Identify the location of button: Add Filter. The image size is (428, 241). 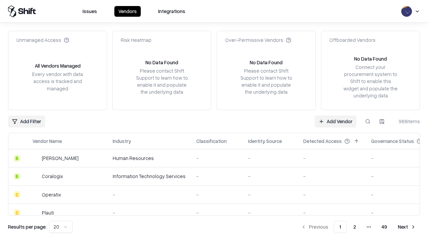
(26, 121).